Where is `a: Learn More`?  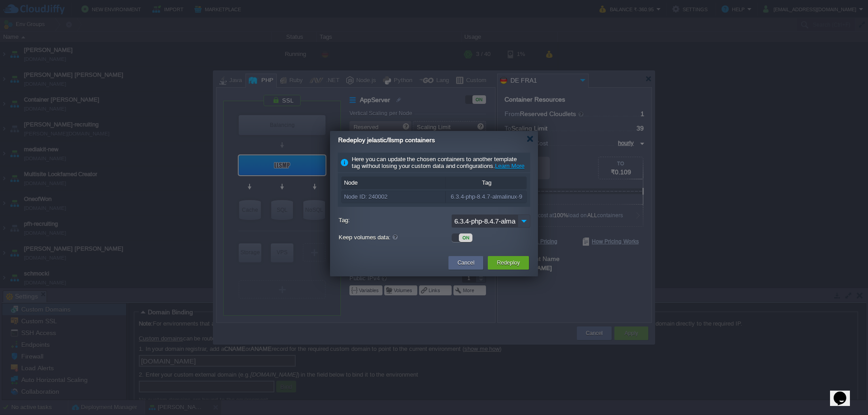
a: Learn More is located at coordinates (510, 165).